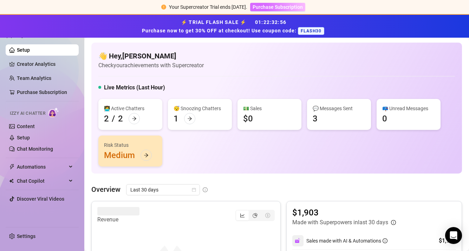 The height and width of the screenshot is (251, 469). Describe the element at coordinates (340, 222) in the screenshot. I see `article: Made with Superpowers in last 30 days` at that location.